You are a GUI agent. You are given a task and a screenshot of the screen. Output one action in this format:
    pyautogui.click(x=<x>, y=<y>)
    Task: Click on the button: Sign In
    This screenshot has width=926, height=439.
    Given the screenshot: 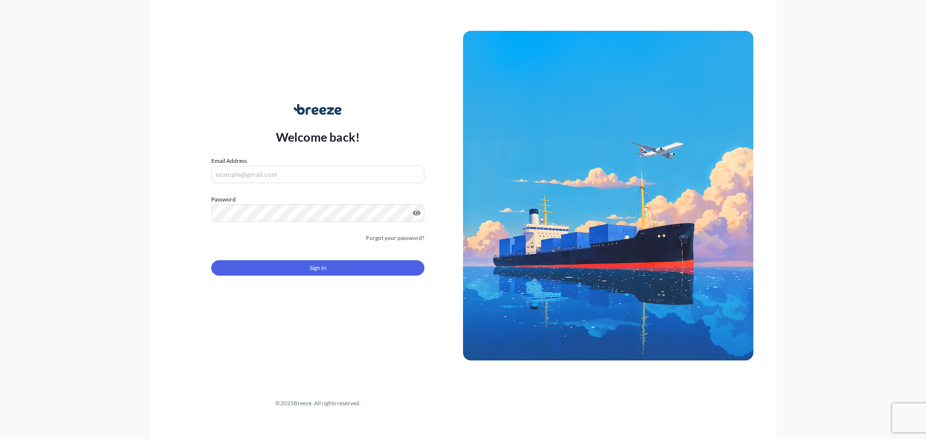 What is the action you would take?
    pyautogui.click(x=318, y=268)
    